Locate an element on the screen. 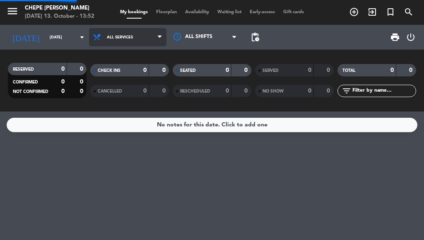  span: SERVED is located at coordinates (270, 71).